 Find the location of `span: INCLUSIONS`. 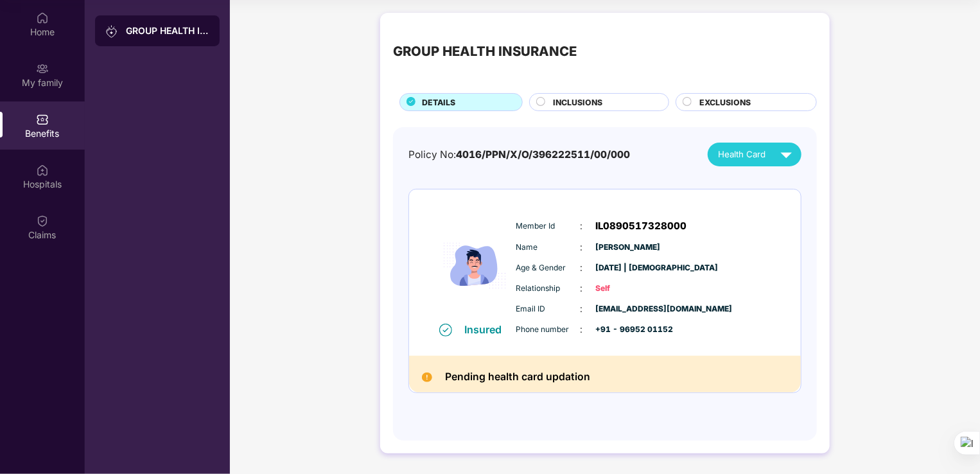

span: INCLUSIONS is located at coordinates (578, 102).